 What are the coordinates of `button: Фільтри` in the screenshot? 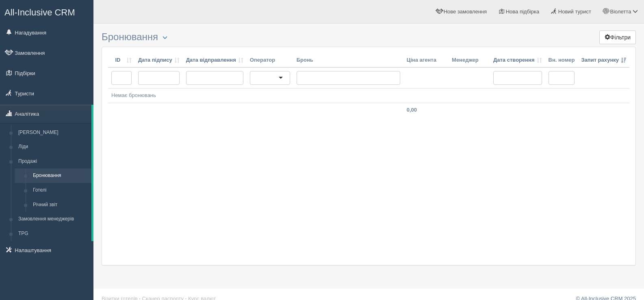 It's located at (618, 37).